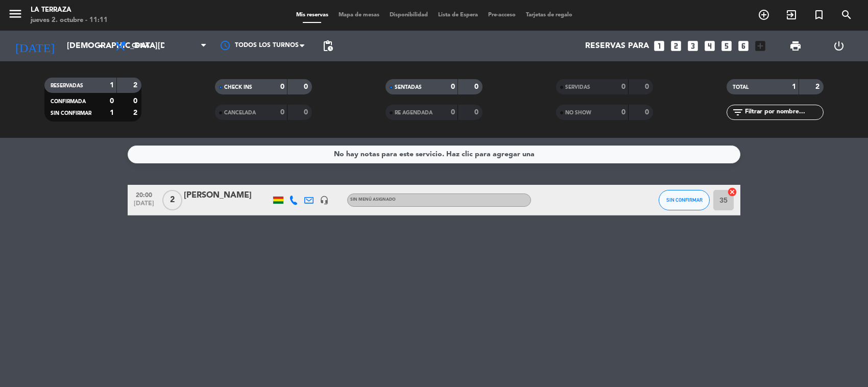 This screenshot has width=868, height=387. I want to click on span: Mis reservas, so click(312, 15).